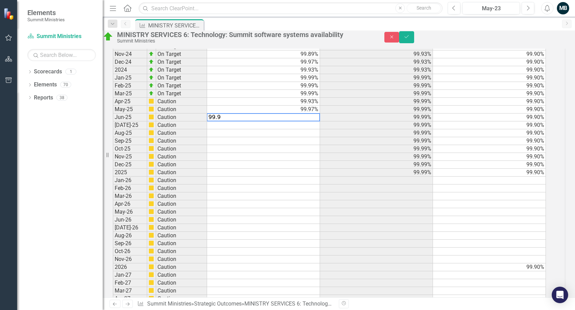  Describe the element at coordinates (48, 72) in the screenshot. I see `a: Scorecards` at that location.